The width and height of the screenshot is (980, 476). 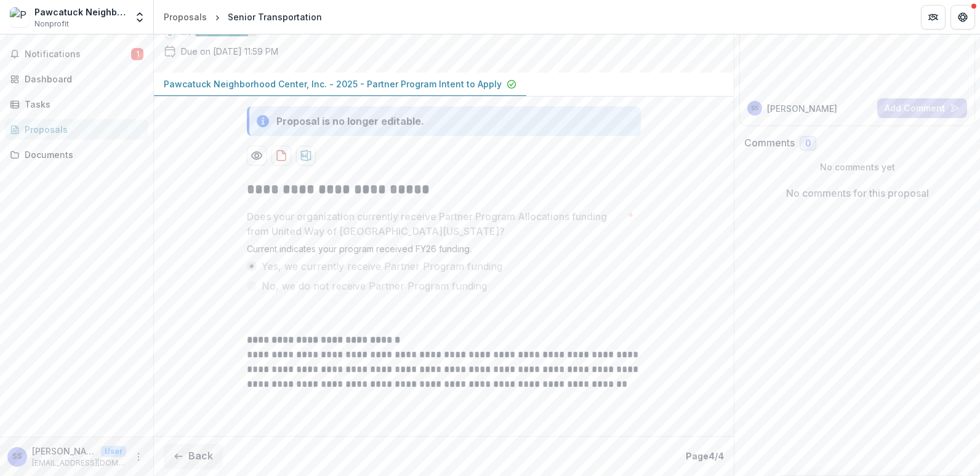 What do you see at coordinates (76, 79) in the screenshot?
I see `a: Dashboard` at bounding box center [76, 79].